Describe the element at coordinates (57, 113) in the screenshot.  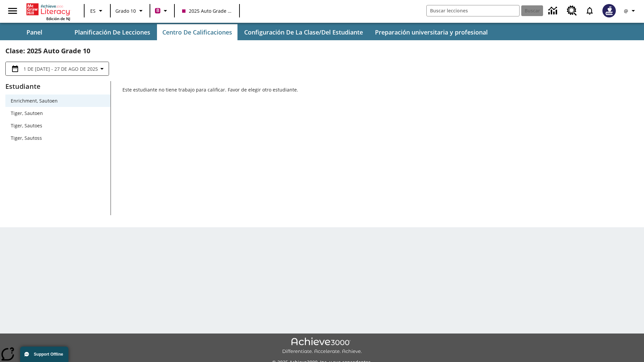
I see `div: Tiger, Sautoen` at that location.